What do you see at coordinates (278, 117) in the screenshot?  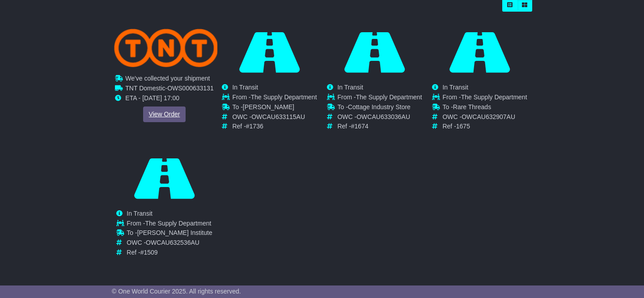 I see `span: OWCAU633115AU` at bounding box center [278, 117].